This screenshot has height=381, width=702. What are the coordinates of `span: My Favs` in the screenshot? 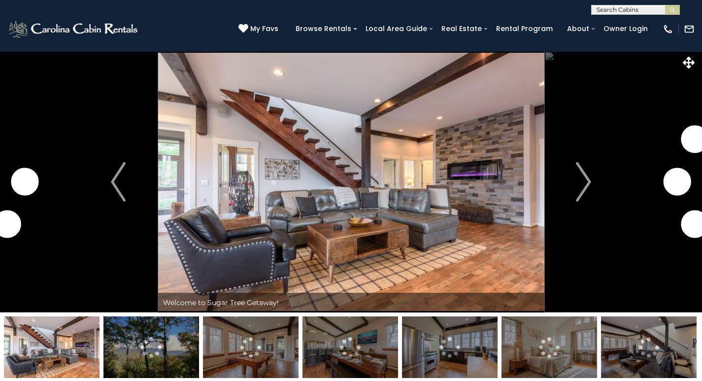 It's located at (264, 29).